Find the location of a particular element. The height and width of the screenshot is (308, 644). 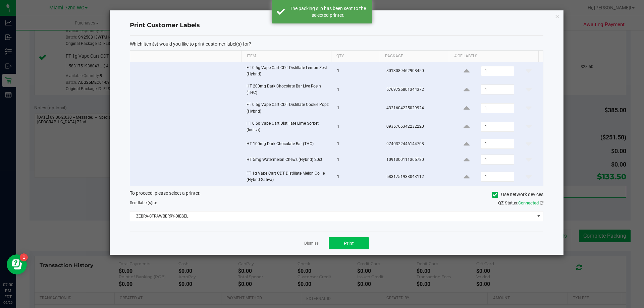

p: Which item(s) would you like to print customer label(s) for? is located at coordinates (336, 44).